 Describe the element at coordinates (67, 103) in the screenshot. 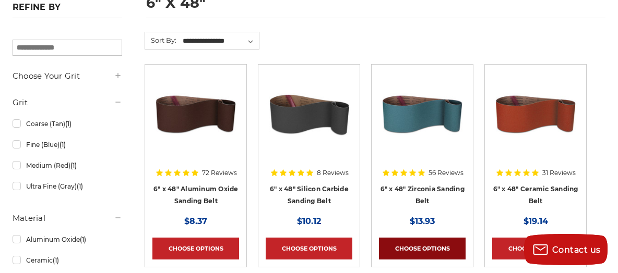

I see `h5: Grit` at that location.